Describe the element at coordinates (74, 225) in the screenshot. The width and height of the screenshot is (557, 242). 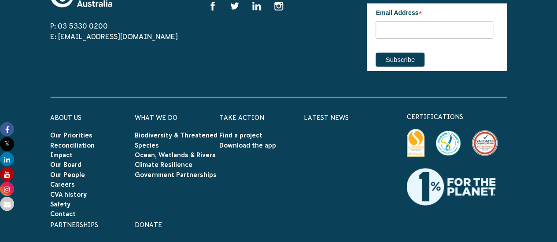
I see `a: Partnerships` at that location.